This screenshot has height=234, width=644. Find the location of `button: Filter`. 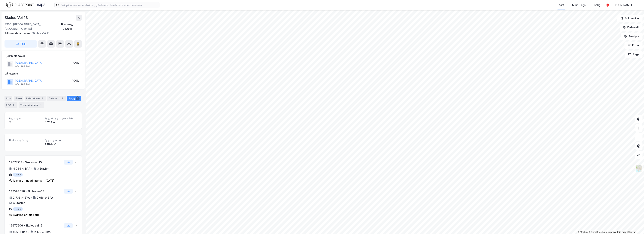

button: Filter is located at coordinates (634, 45).